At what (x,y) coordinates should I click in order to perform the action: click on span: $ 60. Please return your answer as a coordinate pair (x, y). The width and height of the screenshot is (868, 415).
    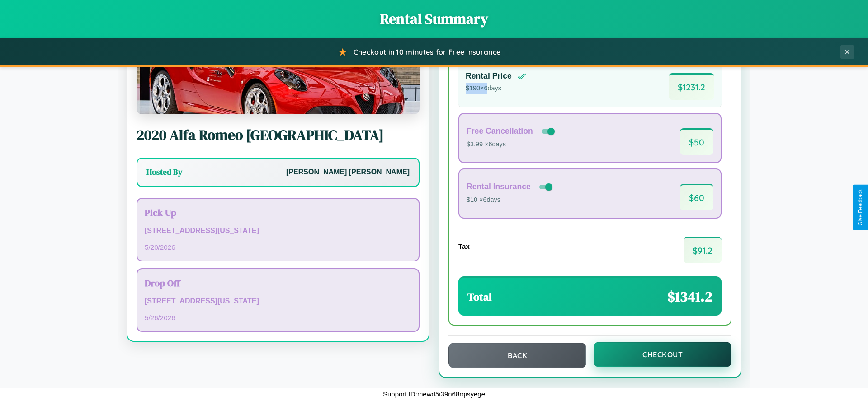
    Looking at the image, I should click on (696, 197).